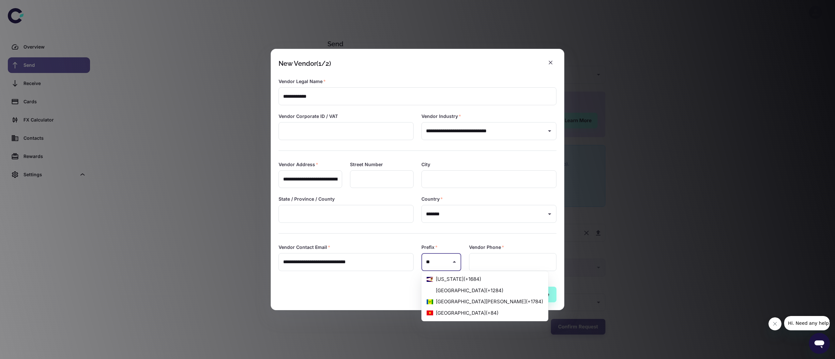 Image resolution: width=835 pixels, height=359 pixels. Describe the element at coordinates (302, 82) in the screenshot. I see `label: Vendor Legal Name` at that location.